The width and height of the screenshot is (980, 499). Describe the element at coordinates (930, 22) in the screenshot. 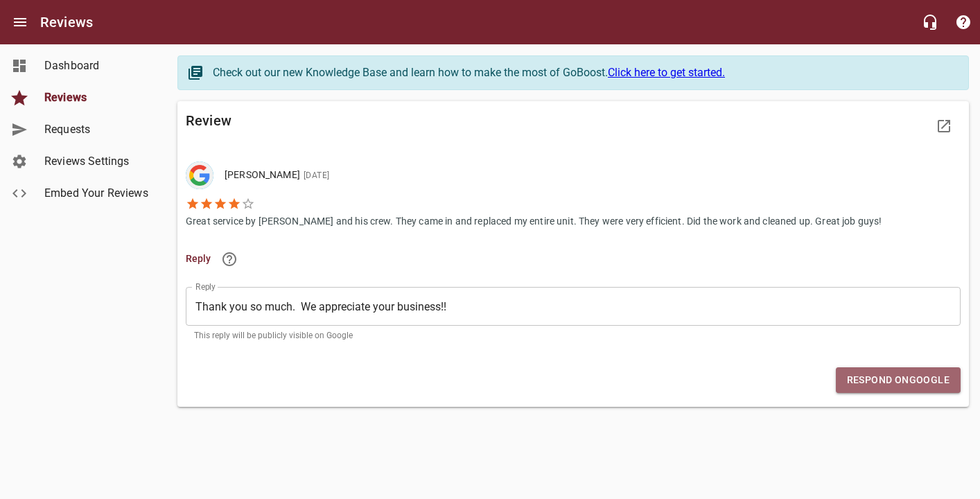

I see `button: Live Chat` at that location.